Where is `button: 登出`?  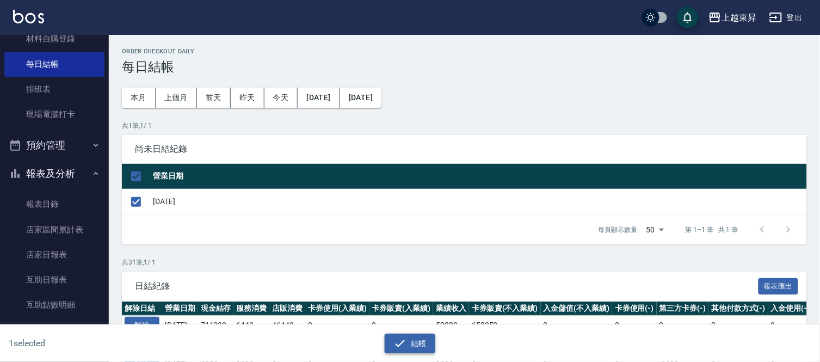
button: 登出 is located at coordinates (786, 17).